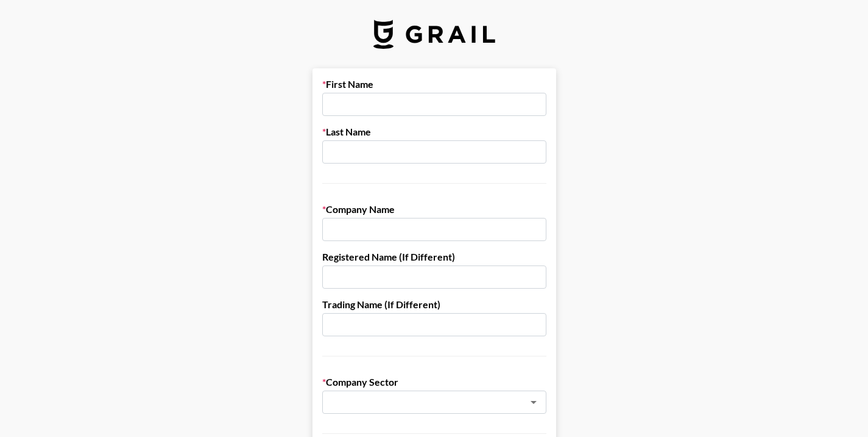 The height and width of the screenshot is (437, 868). What do you see at coordinates (434, 209) in the screenshot?
I see `label: Company Name` at bounding box center [434, 209].